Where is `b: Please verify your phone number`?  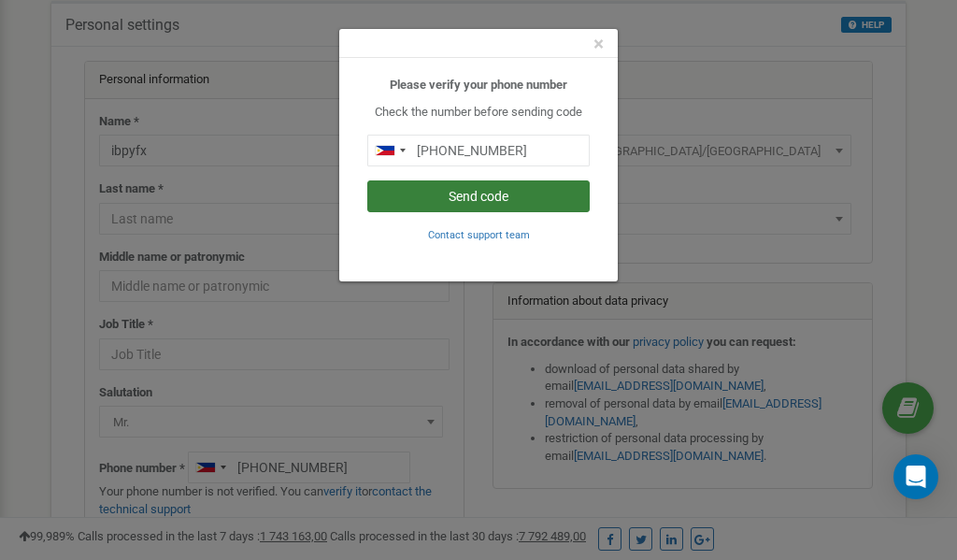 b: Please verify your phone number is located at coordinates (478, 84).